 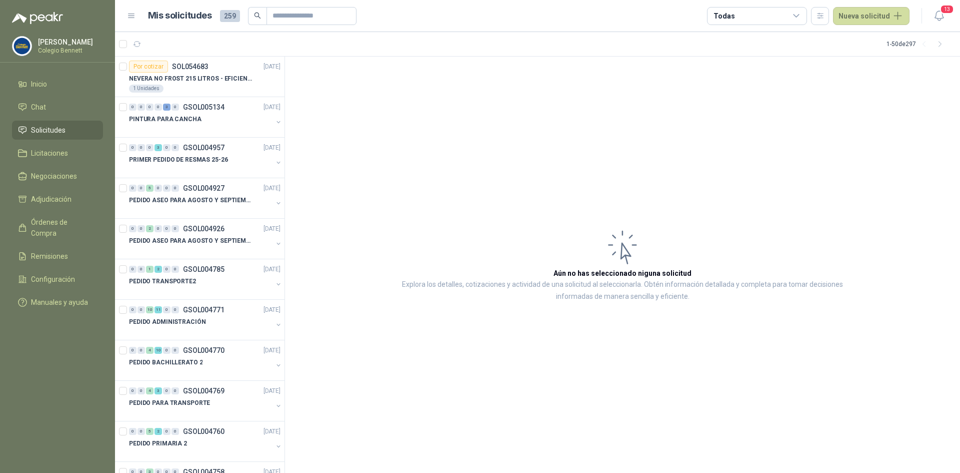 What do you see at coordinates (163, 281) in the screenshot?
I see `p: PEDIDO TRANSPORTE2` at bounding box center [163, 281].